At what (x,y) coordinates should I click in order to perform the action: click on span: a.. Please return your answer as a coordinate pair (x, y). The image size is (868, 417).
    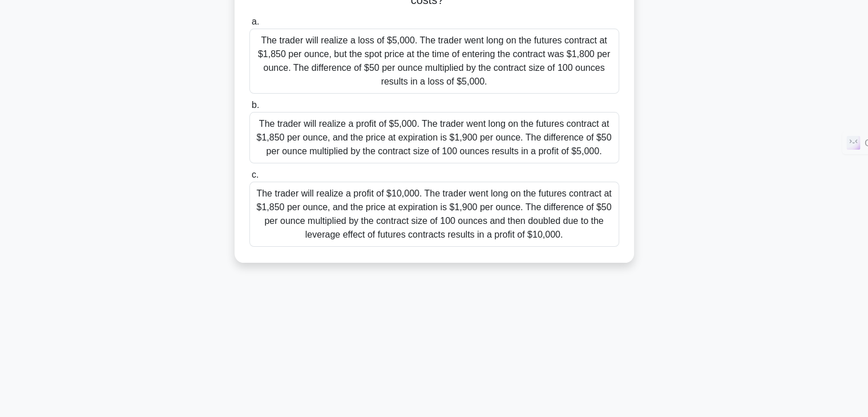
    Looking at the image, I should click on (255, 21).